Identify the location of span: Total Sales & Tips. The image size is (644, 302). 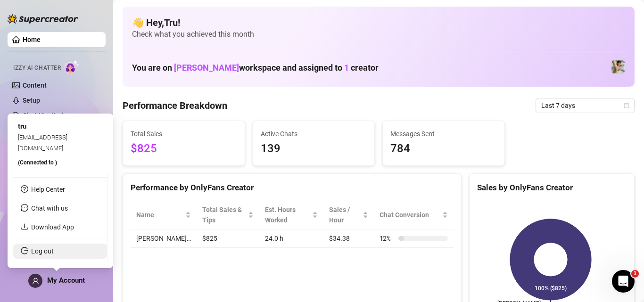
(224, 215).